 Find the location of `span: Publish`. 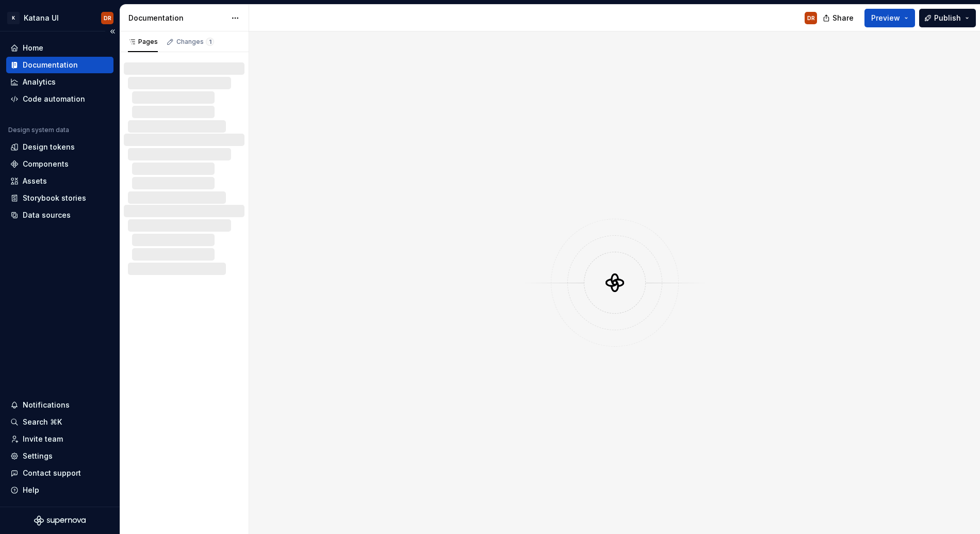

span: Publish is located at coordinates (947, 18).